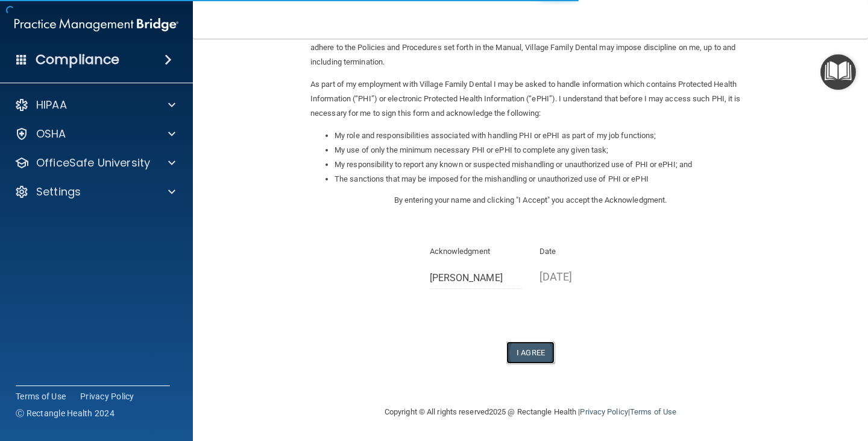 The image size is (868, 441). Describe the element at coordinates (530, 413) in the screenshot. I see `div: Copyright © All rights reserved 2025 @ Rectangle Health | |` at that location.